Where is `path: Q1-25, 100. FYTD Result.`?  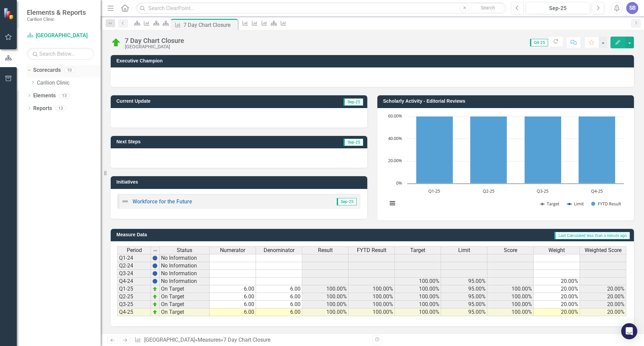 path: Q1-25, 100. FYTD Result. is located at coordinates (434, 127).